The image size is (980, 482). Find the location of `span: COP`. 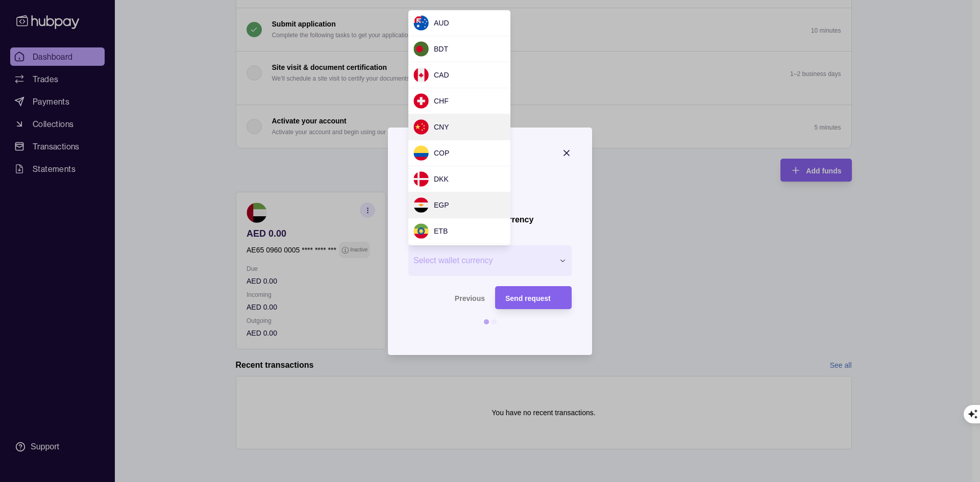

span: COP is located at coordinates (442, 153).